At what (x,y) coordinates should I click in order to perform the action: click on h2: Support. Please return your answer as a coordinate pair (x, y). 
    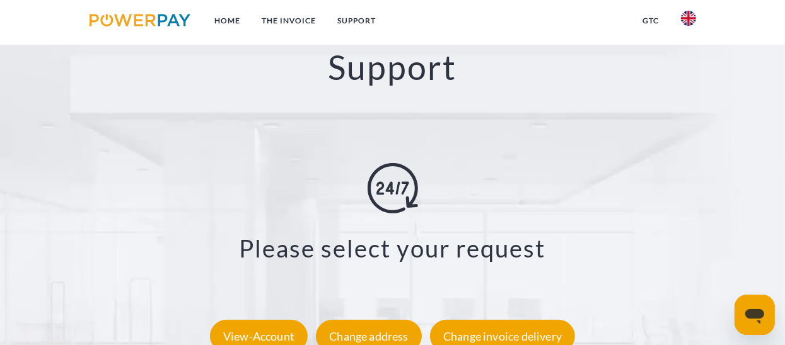
    Looking at the image, I should click on (392, 67).